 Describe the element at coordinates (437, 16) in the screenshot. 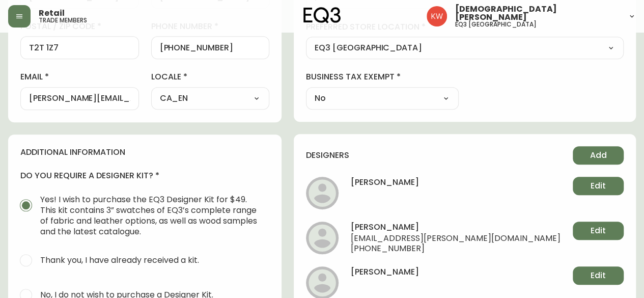

I see `img: f33162b67396b0982c40ce2a87247151` at that location.